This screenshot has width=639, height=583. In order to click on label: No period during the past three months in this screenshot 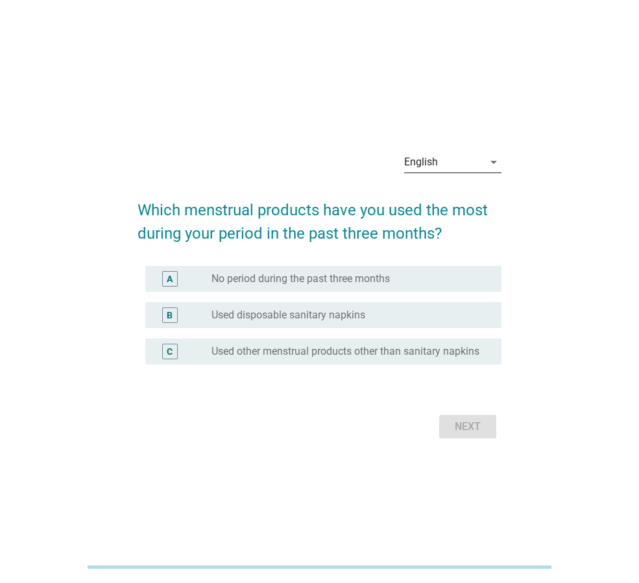, I will do `click(300, 279)`.